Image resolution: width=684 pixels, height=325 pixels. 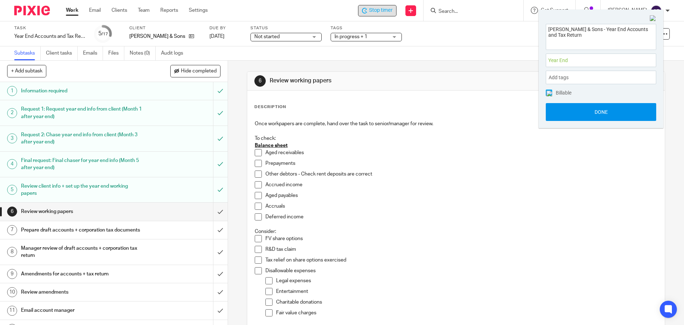 What do you see at coordinates (461, 185) in the screenshot?
I see `p: Accrued income` at bounding box center [461, 185].